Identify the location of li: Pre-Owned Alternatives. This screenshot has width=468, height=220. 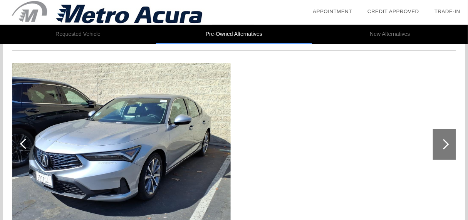
(234, 34).